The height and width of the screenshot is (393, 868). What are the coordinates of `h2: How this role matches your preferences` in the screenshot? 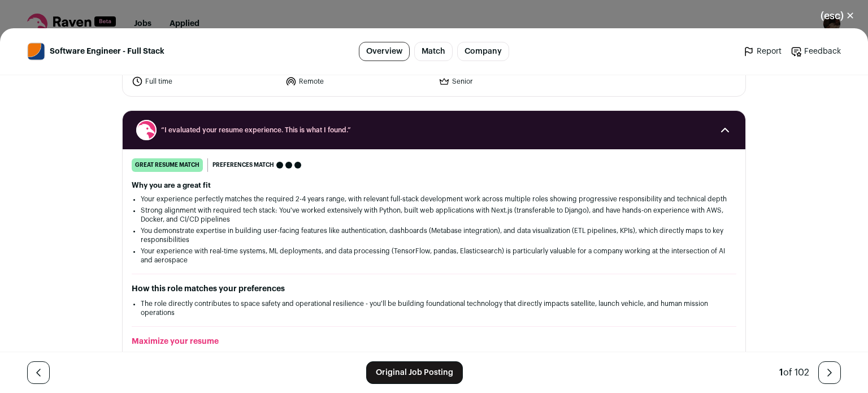 It's located at (434, 288).